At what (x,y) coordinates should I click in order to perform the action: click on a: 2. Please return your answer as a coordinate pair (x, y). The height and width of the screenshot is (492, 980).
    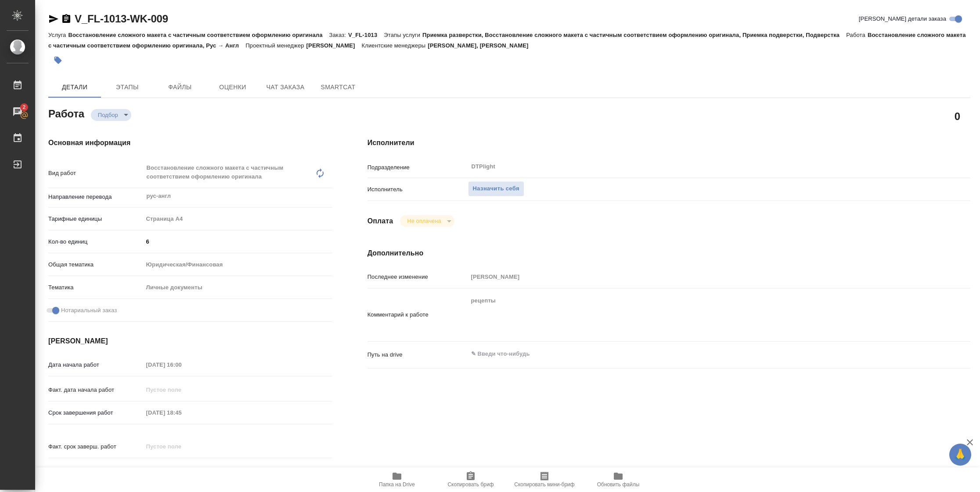
    Looking at the image, I should click on (18, 111).